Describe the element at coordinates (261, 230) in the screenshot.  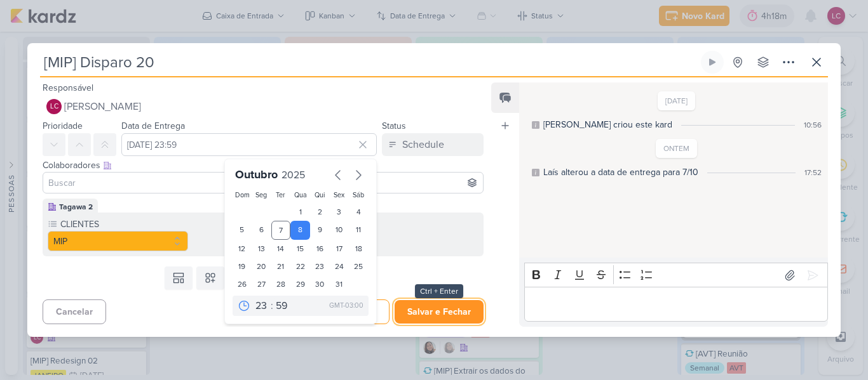
I see `div: 6` at that location.